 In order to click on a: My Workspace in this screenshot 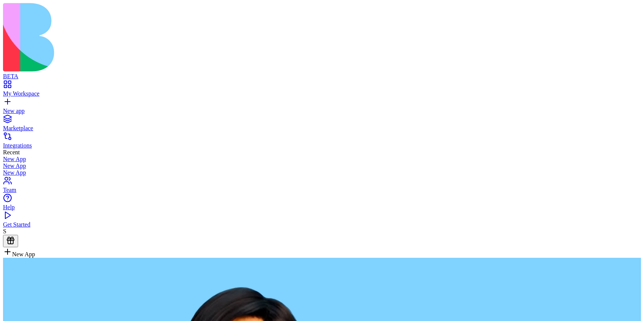, I will do `click(322, 91)`.